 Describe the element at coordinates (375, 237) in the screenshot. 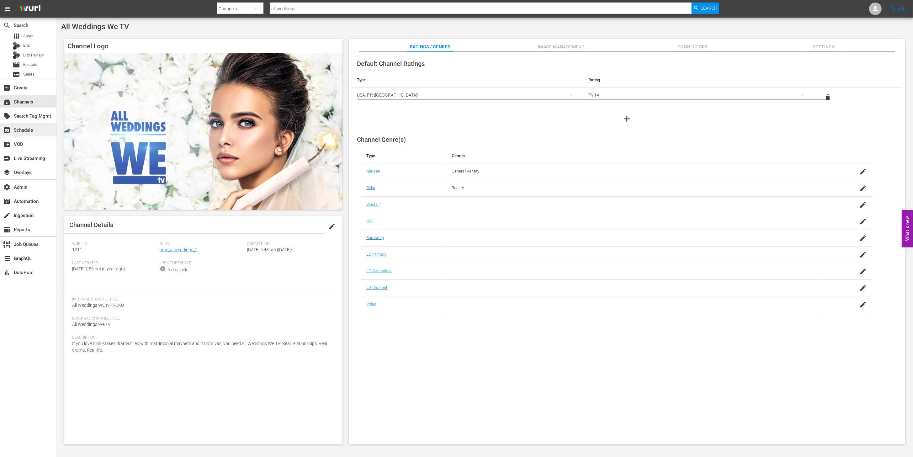

I see `a: Samsung` at that location.